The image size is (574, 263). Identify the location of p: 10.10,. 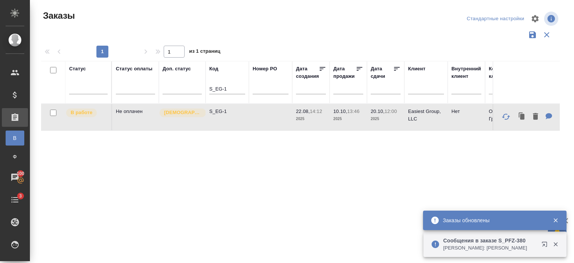
(340, 111).